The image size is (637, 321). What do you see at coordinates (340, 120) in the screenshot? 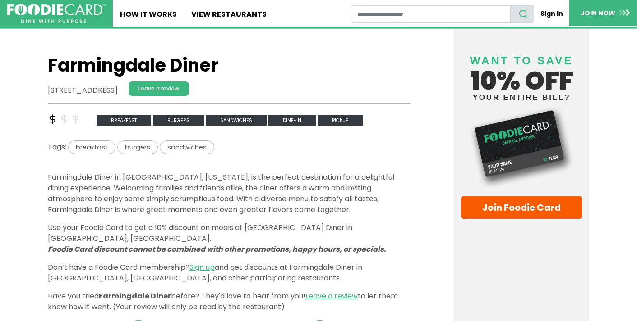
I see `span: Pickup` at bounding box center [340, 120].